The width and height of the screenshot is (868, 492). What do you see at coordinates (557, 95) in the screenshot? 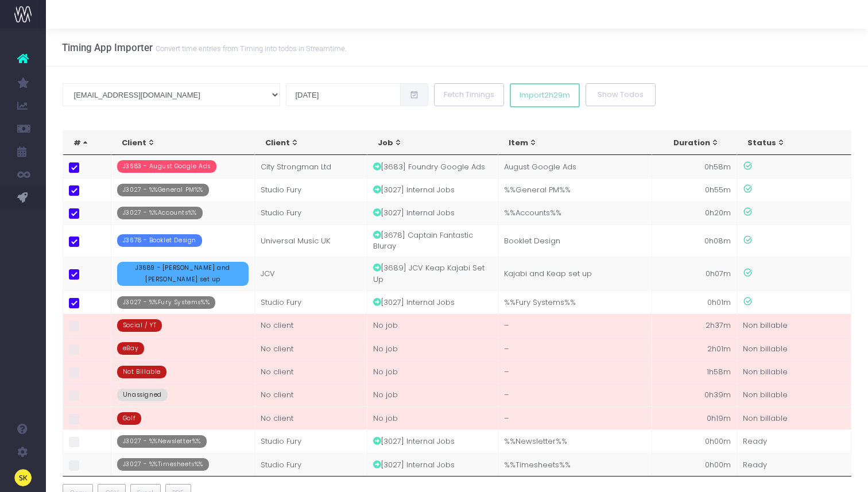
I see `span: 2h29m` at bounding box center [557, 95].